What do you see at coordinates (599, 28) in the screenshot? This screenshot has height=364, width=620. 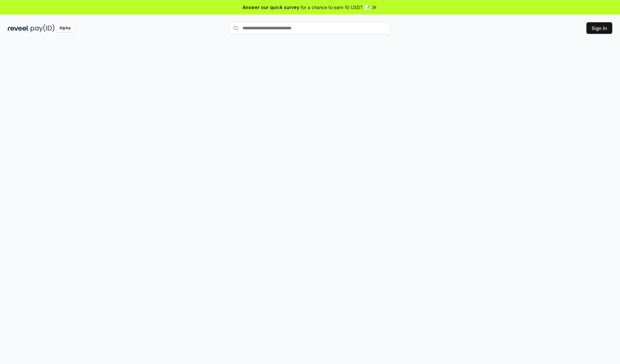 I see `button: Sign In` at bounding box center [599, 28].